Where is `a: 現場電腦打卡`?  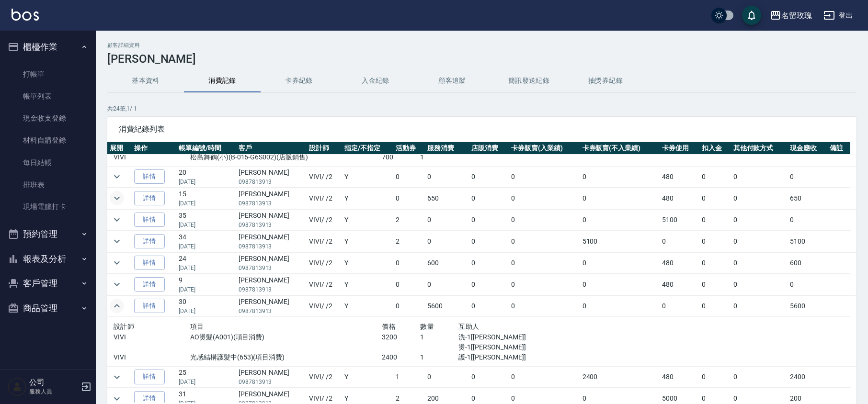
a: 現場電腦打卡 is located at coordinates (48, 207).